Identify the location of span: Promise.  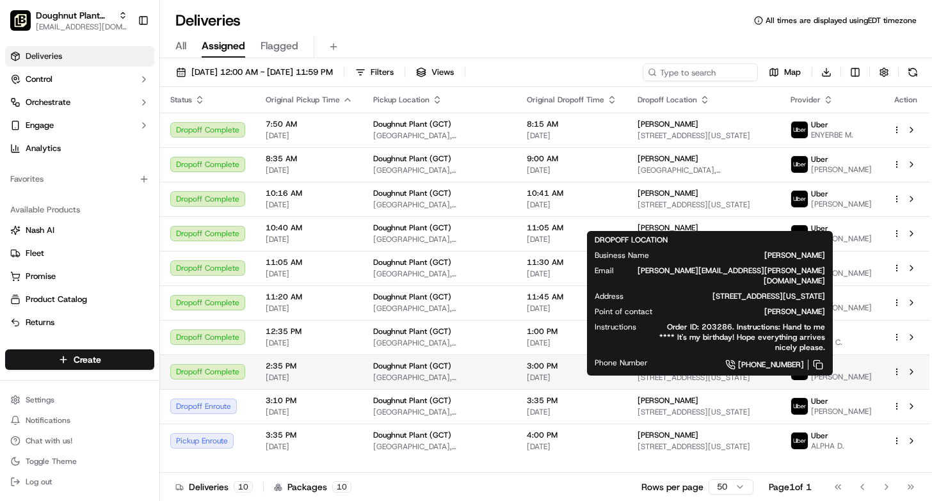
(40, 276).